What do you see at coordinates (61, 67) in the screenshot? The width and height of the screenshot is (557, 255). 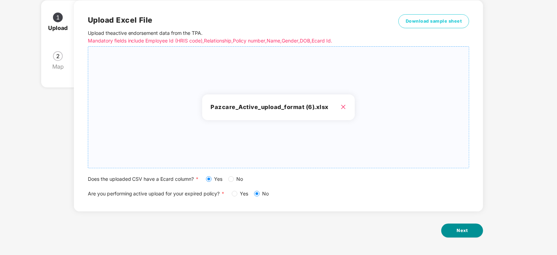 I see `div: Map` at bounding box center [61, 67].